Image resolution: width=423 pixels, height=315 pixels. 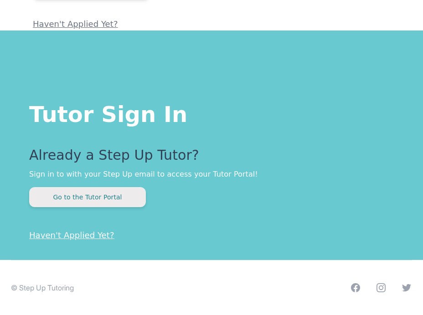 I want to click on a: Go to the Tutor Portal, so click(x=87, y=197).